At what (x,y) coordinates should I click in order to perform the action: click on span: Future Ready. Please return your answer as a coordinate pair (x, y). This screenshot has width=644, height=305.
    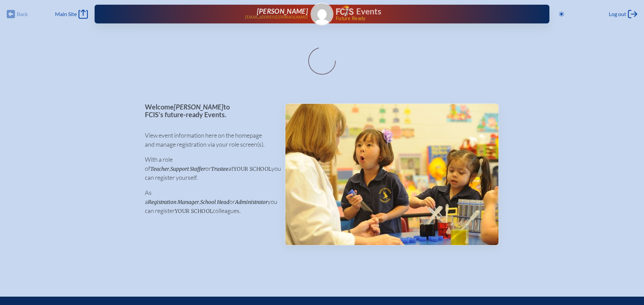
    Looking at the image, I should click on (432, 18).